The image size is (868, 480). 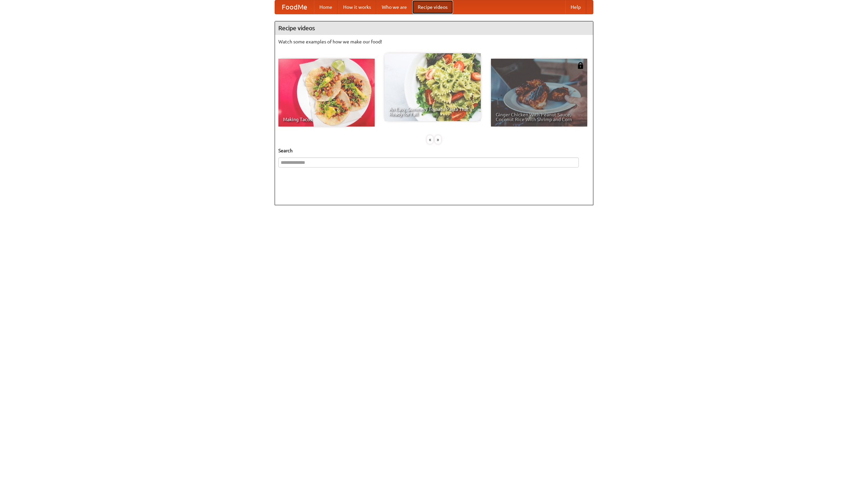 I want to click on a: An Easy, Summery Tomato Pasta That's Ready for Fall, so click(x=433, y=87).